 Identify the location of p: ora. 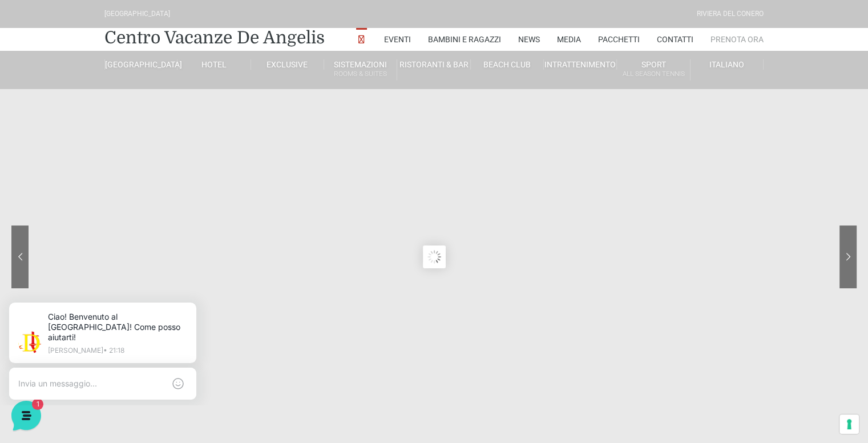
(204, 115).